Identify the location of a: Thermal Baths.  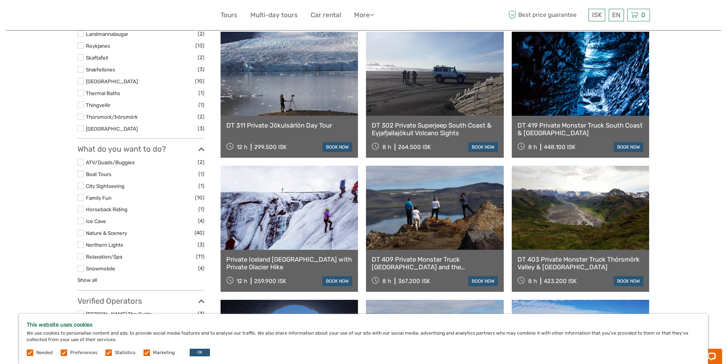
(103, 93).